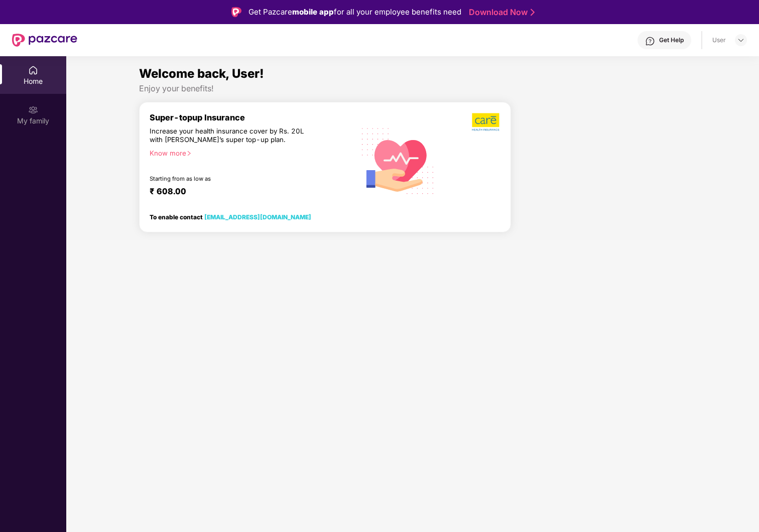  Describe the element at coordinates (33, 70) in the screenshot. I see `img: svg+xml;base64,PHN2ZyBpZD0iSG9tZSIgeG1sbnM9Imh0dHA6Ly93d3cudzMub3JnLzIwMDAvc3ZnIiB3aWR0aD0iMjAiIG...` at that location.